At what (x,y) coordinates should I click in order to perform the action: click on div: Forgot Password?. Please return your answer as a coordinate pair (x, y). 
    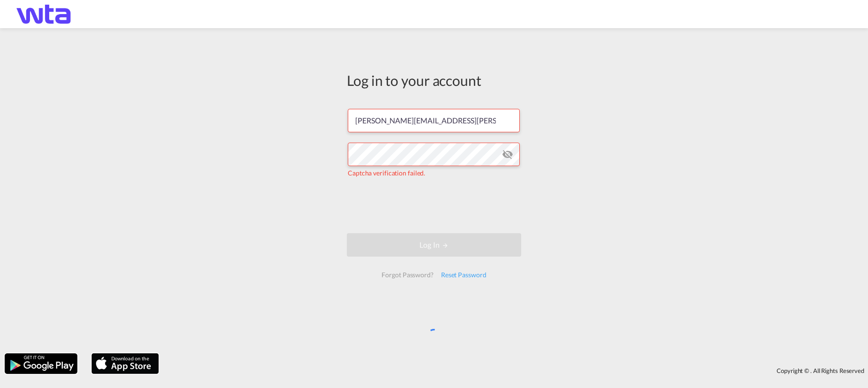
    Looking at the image, I should click on (407, 274).